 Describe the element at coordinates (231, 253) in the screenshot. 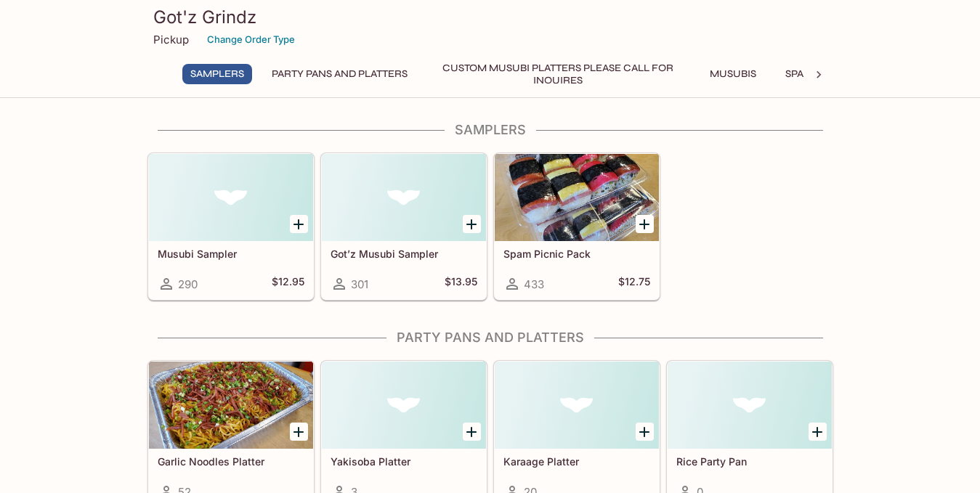

I see `h5: Musubi Sampler` at that location.